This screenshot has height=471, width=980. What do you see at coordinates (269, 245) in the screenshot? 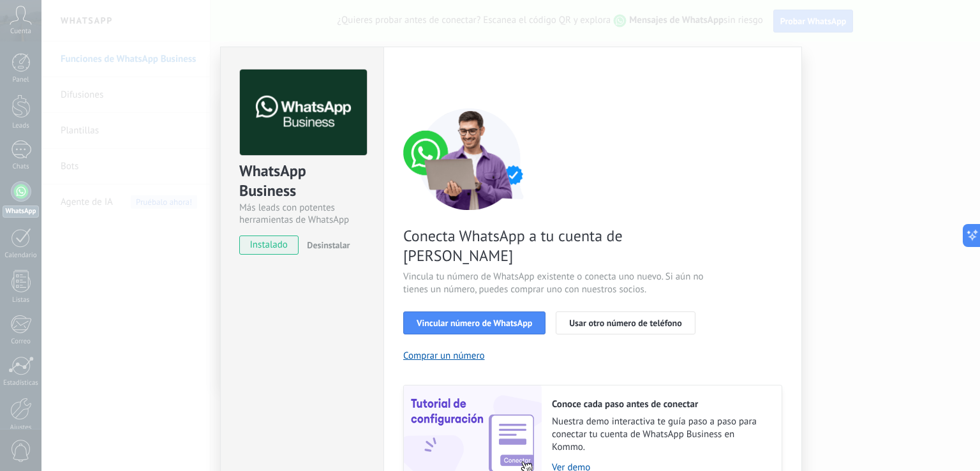
I see `span: instalado` at bounding box center [269, 245].